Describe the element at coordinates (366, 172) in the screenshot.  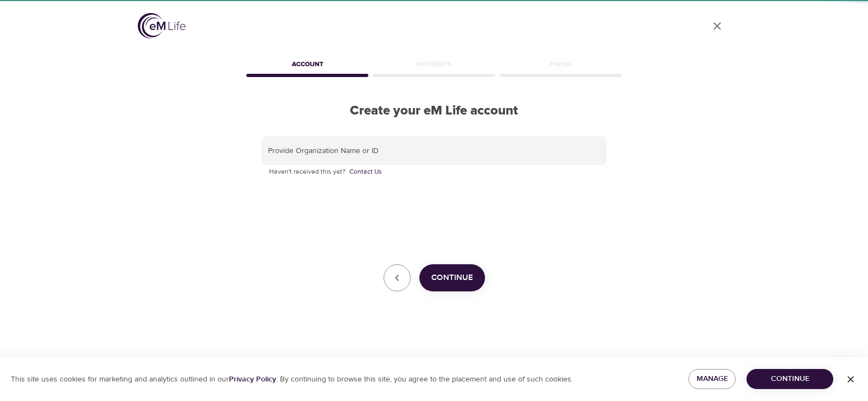
I see `a: Contact Us` at that location.